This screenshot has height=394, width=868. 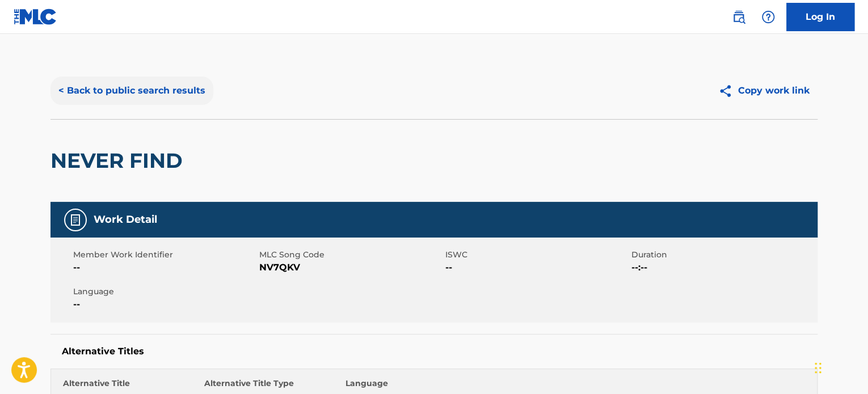 I want to click on span: ISWC, so click(x=537, y=255).